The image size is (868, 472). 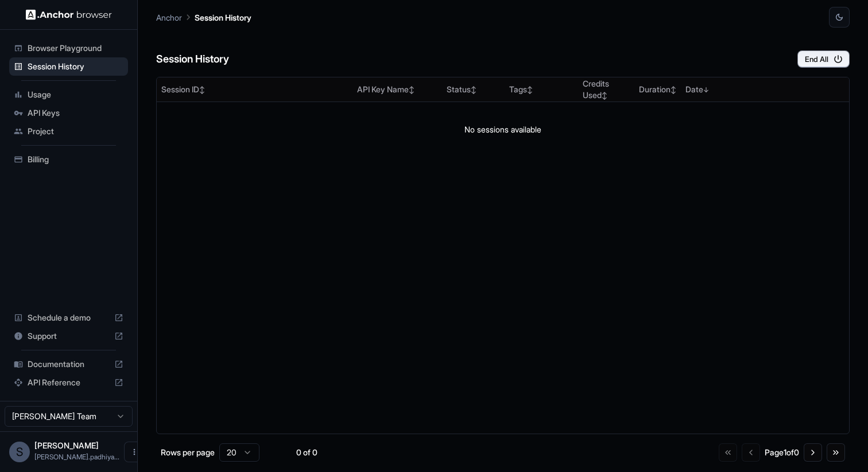 What do you see at coordinates (69, 14) in the screenshot?
I see `img: Anchor Logo` at bounding box center [69, 14].